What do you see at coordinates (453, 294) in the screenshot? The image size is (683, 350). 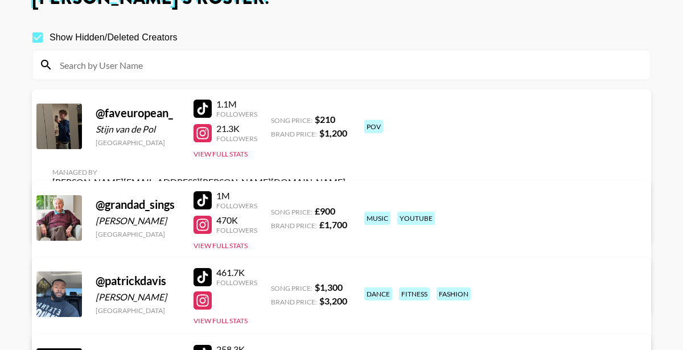 I see `div: fashion` at bounding box center [453, 294].